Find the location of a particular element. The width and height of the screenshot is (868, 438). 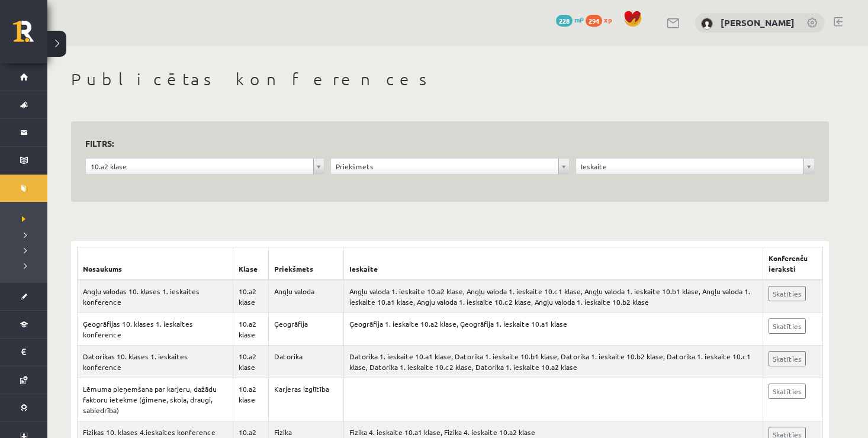

td: Datorika is located at coordinates (306, 361).